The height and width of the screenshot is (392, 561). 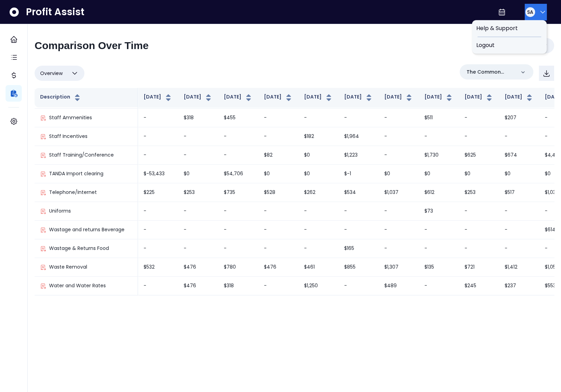 What do you see at coordinates (509, 45) in the screenshot?
I see `span: Logout` at bounding box center [509, 45].